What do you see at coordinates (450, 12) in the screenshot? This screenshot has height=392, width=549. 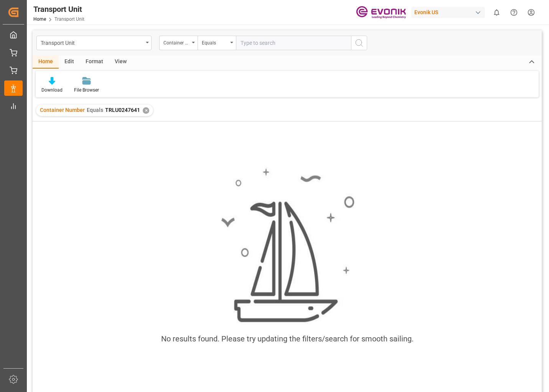 I see `button: Evonik US` at bounding box center [450, 12].